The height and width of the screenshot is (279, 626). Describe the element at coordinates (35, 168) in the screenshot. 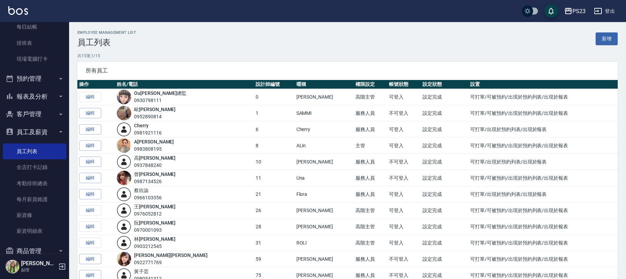

I see `a: 全店打卡記錄` at that location.